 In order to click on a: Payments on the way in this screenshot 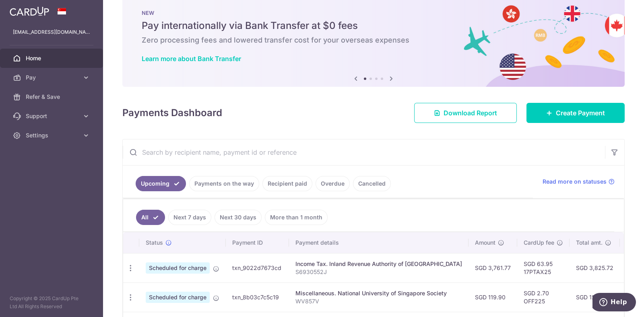, I will do `click(224, 184)`.